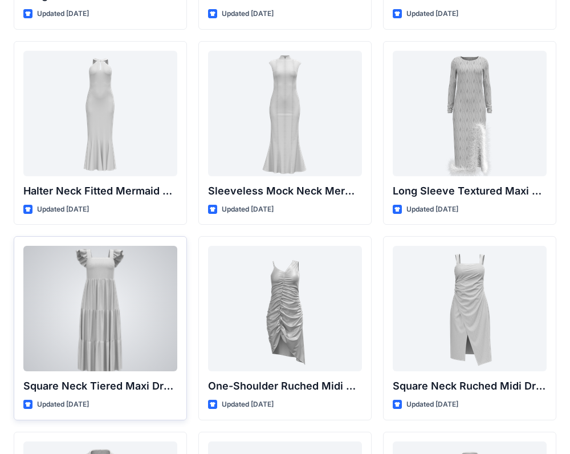 This screenshot has height=454, width=570. Describe the element at coordinates (470, 386) in the screenshot. I see `p: Square Neck Ruched Midi Dress with Asymmetrical Hem` at that location.